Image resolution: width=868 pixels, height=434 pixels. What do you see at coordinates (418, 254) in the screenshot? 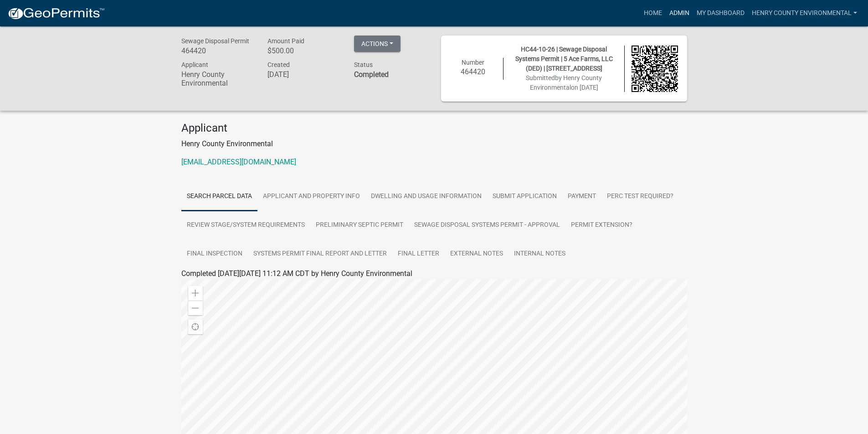
I see `a: Final Letter` at bounding box center [418, 254].